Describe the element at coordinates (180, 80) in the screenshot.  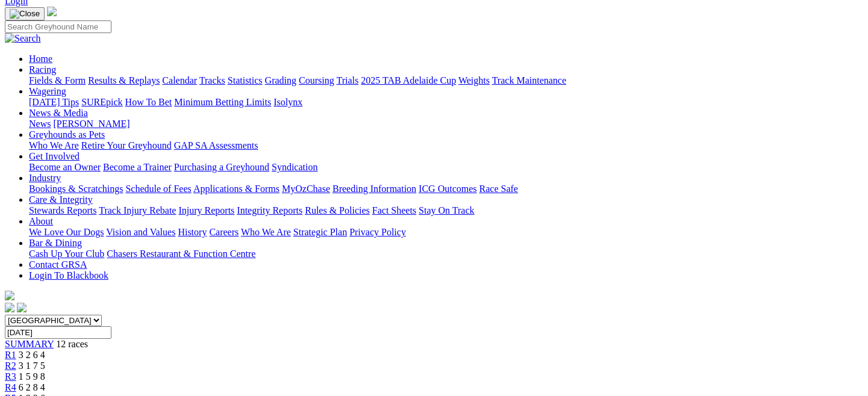
I see `a: Calendar` at that location.